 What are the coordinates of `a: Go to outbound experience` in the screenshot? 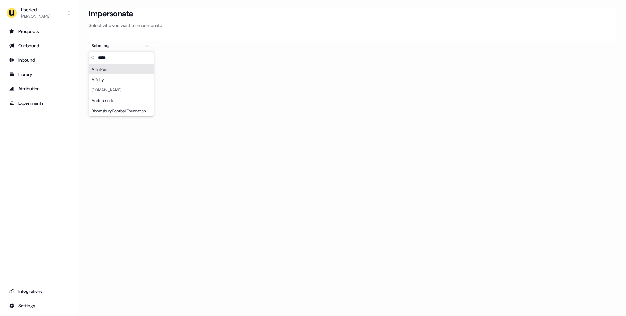 It's located at (39, 46).